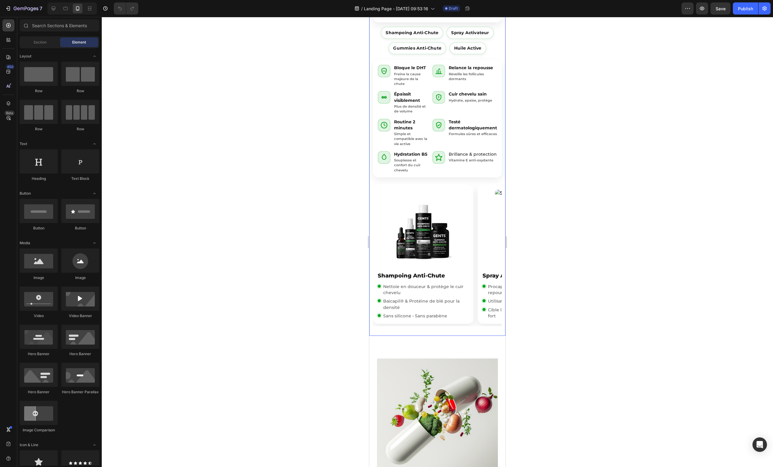 Image resolution: width=773 pixels, height=467 pixels. I want to click on div: Publish, so click(746, 8).